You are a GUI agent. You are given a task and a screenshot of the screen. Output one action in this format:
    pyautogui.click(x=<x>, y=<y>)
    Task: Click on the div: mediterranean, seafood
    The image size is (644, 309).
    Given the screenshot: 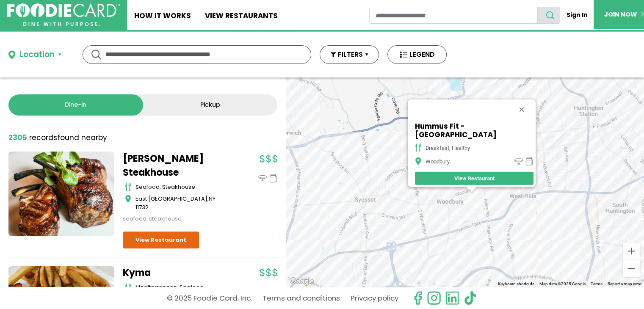 What is the action you would take?
    pyautogui.click(x=182, y=288)
    